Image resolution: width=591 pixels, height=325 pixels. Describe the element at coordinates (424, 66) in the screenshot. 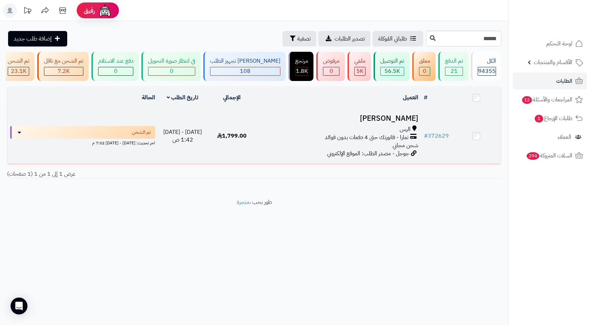

I see `a: معلق 0` at that location.